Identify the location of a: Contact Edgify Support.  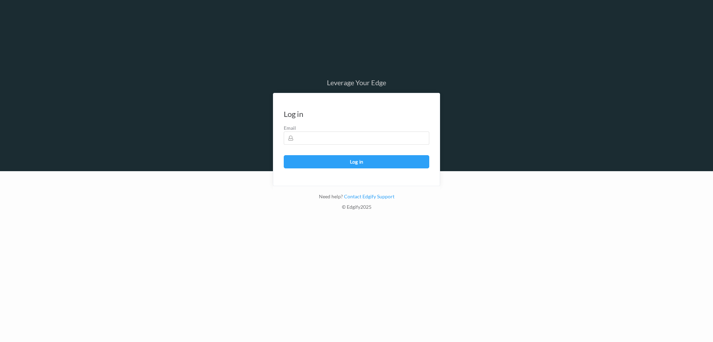
(369, 196).